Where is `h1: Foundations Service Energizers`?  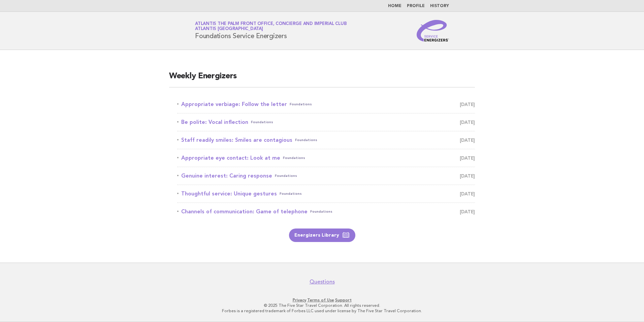 h1: Foundations Service Energizers is located at coordinates (271, 31).